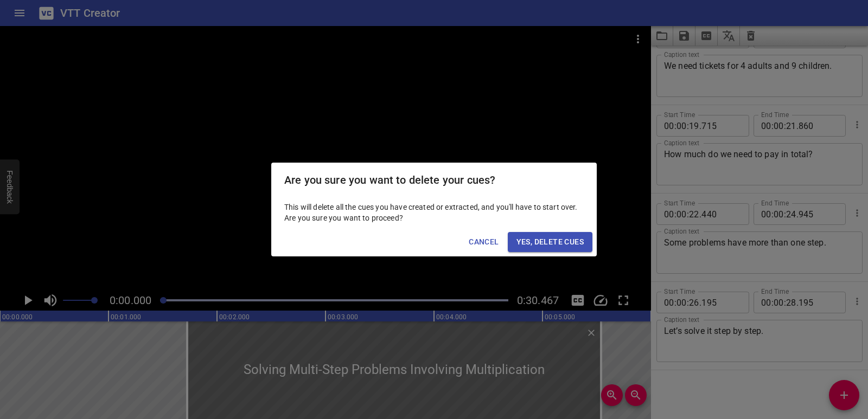  I want to click on div: This will delete all the cues you have created or extracted, and you'll have to start over. Are y..., so click(434, 212).